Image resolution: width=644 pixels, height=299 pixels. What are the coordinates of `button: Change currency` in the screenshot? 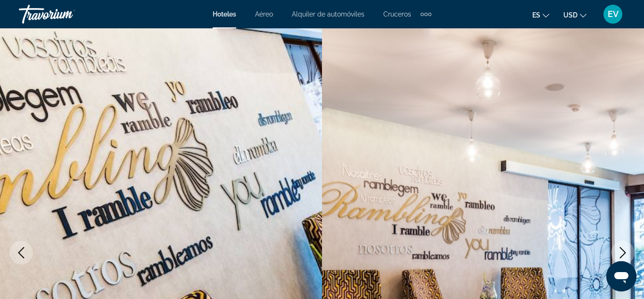 It's located at (575, 15).